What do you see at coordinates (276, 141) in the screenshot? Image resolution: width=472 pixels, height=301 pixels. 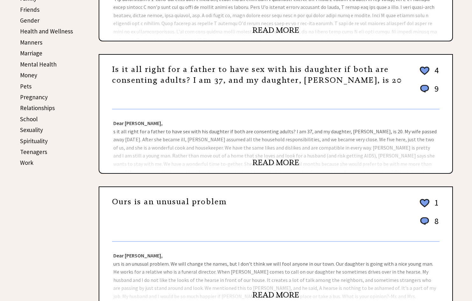 I see `div: s it all right for a father to have sex with his daughter if both are consenting adults? I am 37,...` at bounding box center [276, 141].